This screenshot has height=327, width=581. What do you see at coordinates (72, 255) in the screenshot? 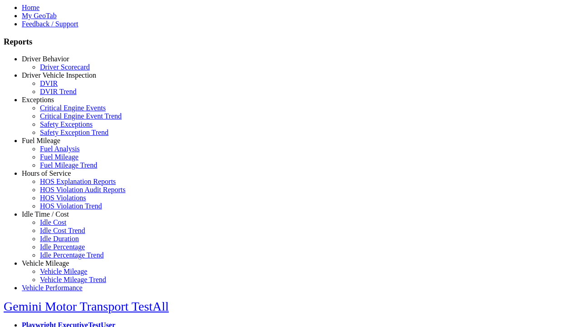
I see `a: Idle Percentage Trend` at bounding box center [72, 255].